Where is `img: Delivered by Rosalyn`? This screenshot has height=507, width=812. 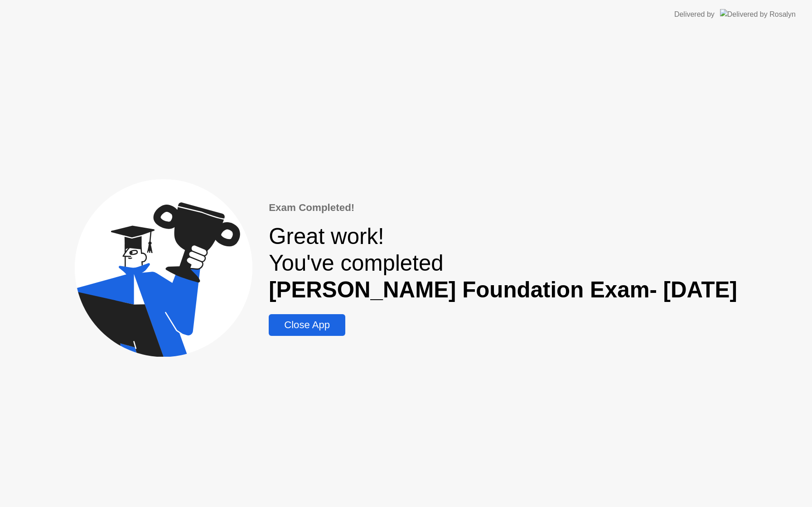
img: Delivered by Rosalyn is located at coordinates (758, 14).